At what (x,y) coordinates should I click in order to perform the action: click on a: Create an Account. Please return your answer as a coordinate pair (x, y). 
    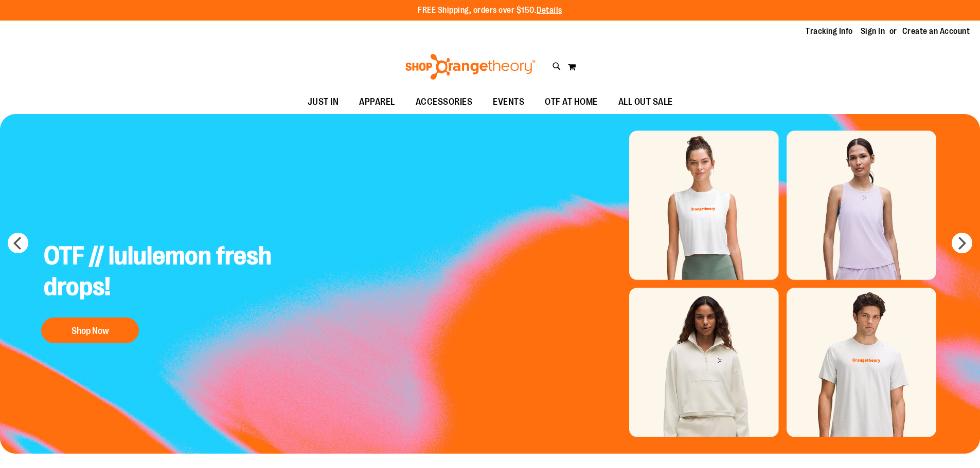
    Looking at the image, I should click on (936, 31).